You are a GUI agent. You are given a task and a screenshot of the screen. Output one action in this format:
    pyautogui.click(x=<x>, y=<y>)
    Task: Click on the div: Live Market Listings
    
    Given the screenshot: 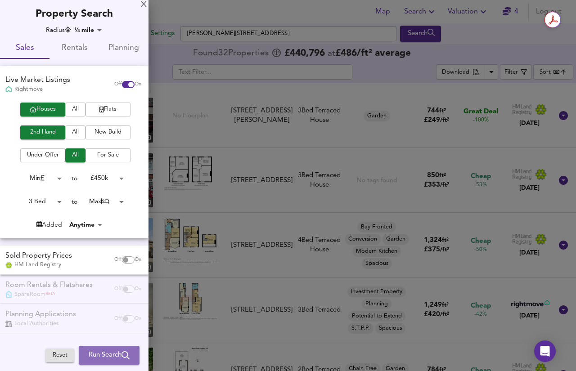 What is the action you would take?
    pyautogui.click(x=38, y=80)
    